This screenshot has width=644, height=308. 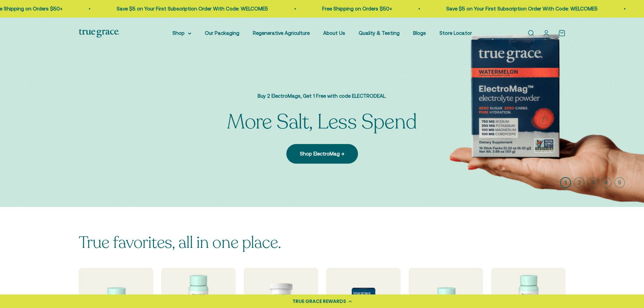 I want to click on a: Shop ElectroMag →, so click(x=322, y=154).